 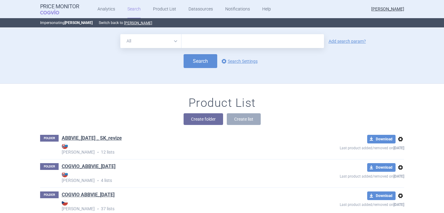 I want to click on button: Create folder, so click(x=203, y=119).